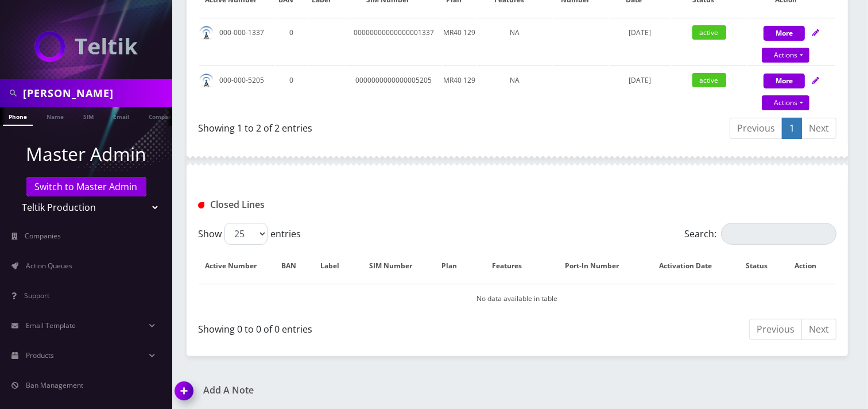 The height and width of the screenshot is (409, 868). I want to click on th: Port-In Number: activate to sort column ascending, so click(598, 266).